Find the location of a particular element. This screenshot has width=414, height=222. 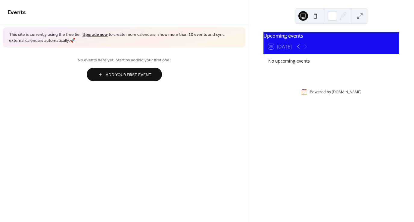

button: Add Your First Event is located at coordinates (124, 74).